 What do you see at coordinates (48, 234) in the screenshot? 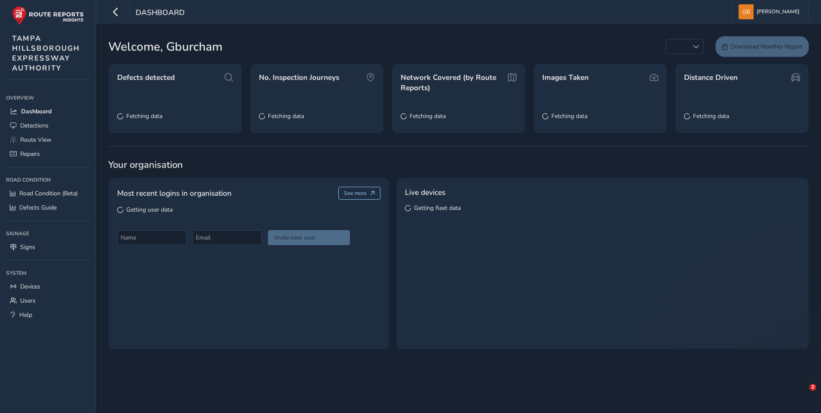
I see `div: Signage` at bounding box center [48, 234].